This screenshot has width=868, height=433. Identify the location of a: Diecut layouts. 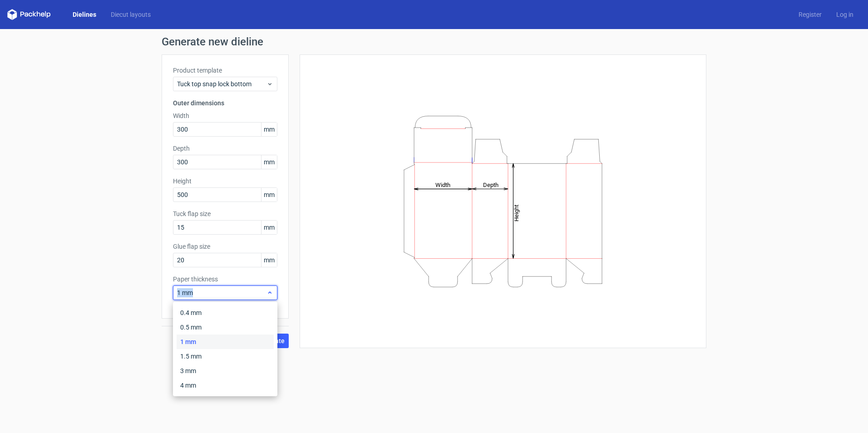
(131, 15).